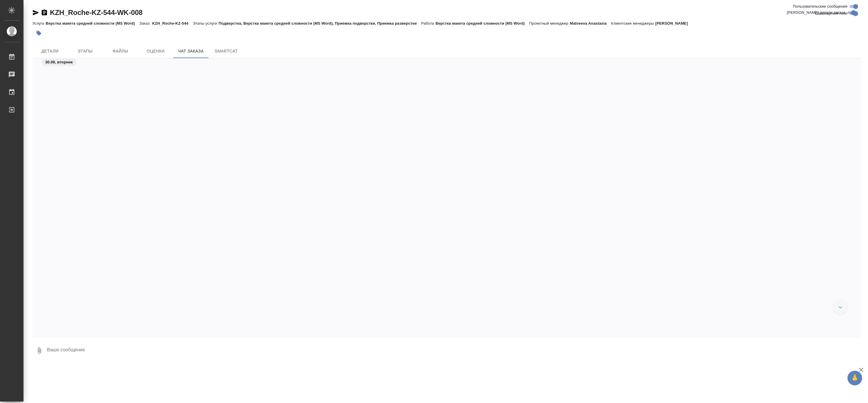 The image size is (868, 403). What do you see at coordinates (428, 23) in the screenshot?
I see `p: Работа` at bounding box center [428, 23].